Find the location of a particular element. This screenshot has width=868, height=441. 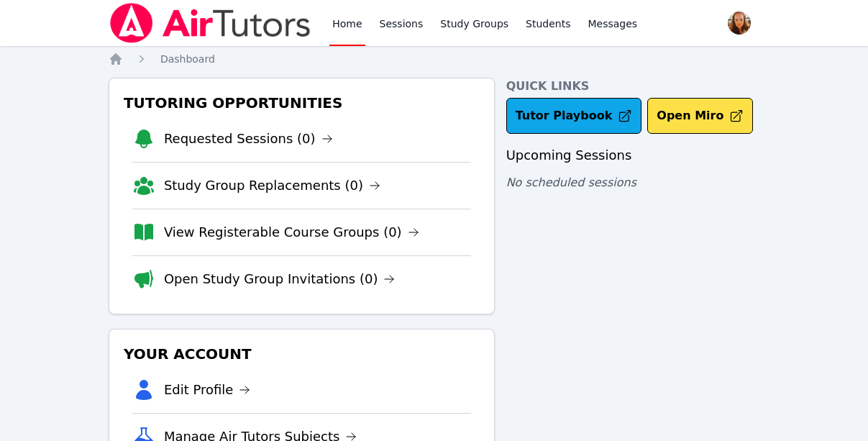

a: Tutor Playbook is located at coordinates (574, 116).